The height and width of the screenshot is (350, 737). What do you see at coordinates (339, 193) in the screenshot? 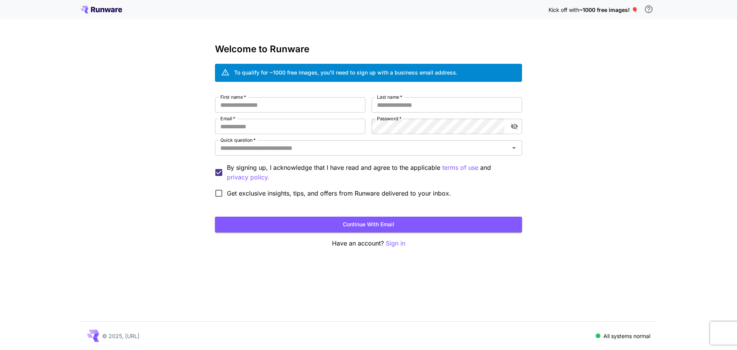
I see `span: Get exclusive insights, tips, and offers from Runware delivered to your inbox.` at bounding box center [339, 193].